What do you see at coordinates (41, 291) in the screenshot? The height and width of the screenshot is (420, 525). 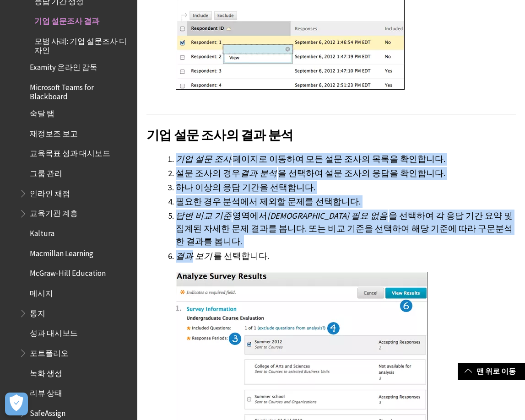 I see `span: 메시지` at bounding box center [41, 291].